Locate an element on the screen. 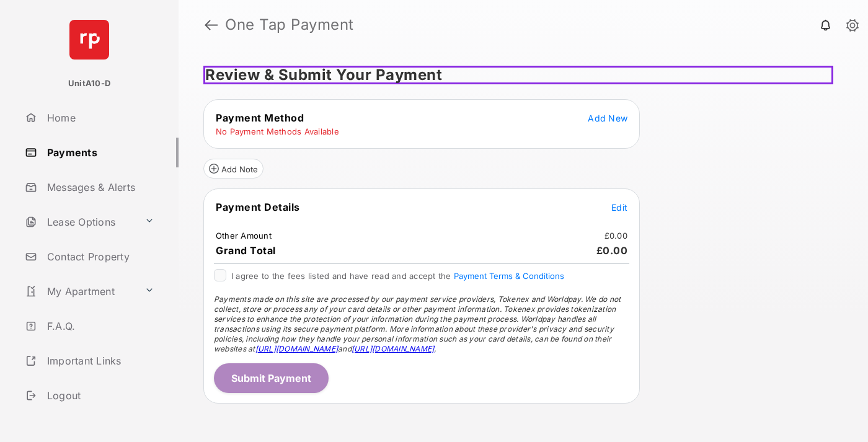 This screenshot has height=442, width=868. td: No Payment Methods Available is located at coordinates (277, 131).